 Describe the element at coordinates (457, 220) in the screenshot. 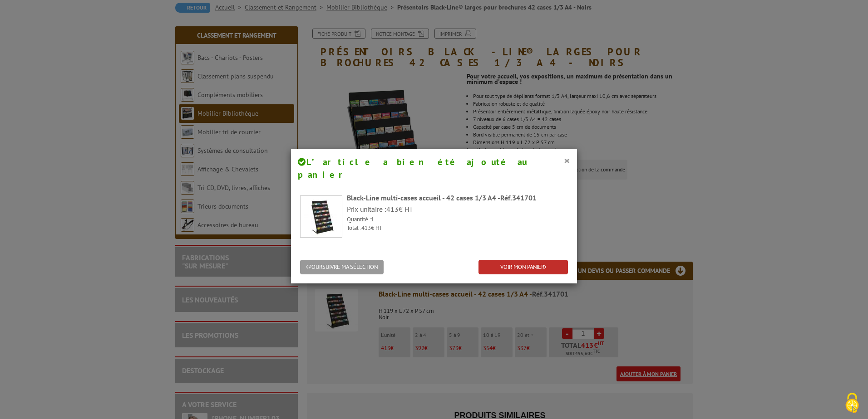

I see `p: Quantité :` at that location.